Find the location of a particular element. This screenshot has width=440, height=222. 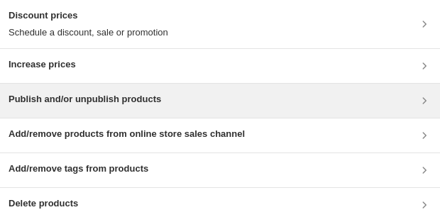

h3: Publish and/or unpublish products is located at coordinates (84, 99).